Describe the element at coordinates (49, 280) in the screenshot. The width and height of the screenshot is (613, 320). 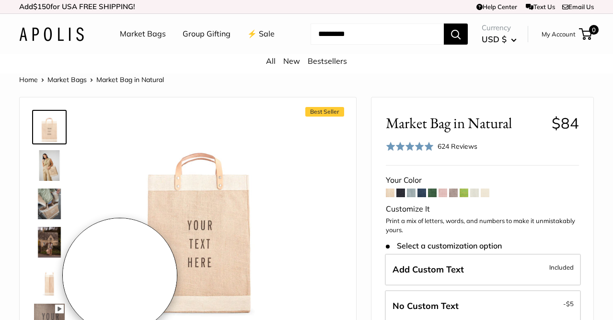
I see `img: description_13" wide, 18" high, 8" deep; handles: 3.5"` at that location.